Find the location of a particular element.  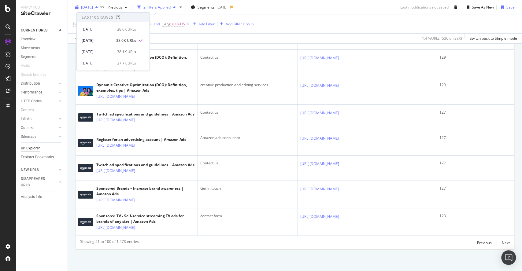

div: Last modifications not saved is located at coordinates (424, 7).